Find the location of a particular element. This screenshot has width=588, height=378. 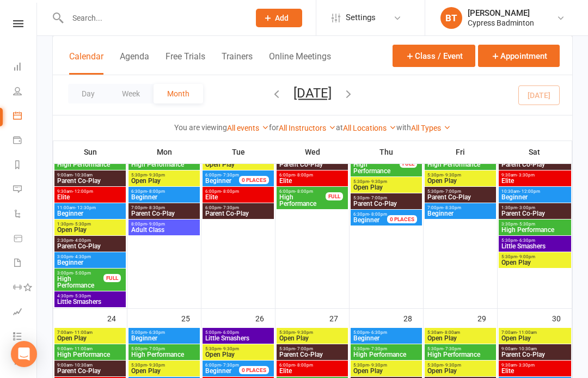

span: 3:00pm is located at coordinates (80, 273).